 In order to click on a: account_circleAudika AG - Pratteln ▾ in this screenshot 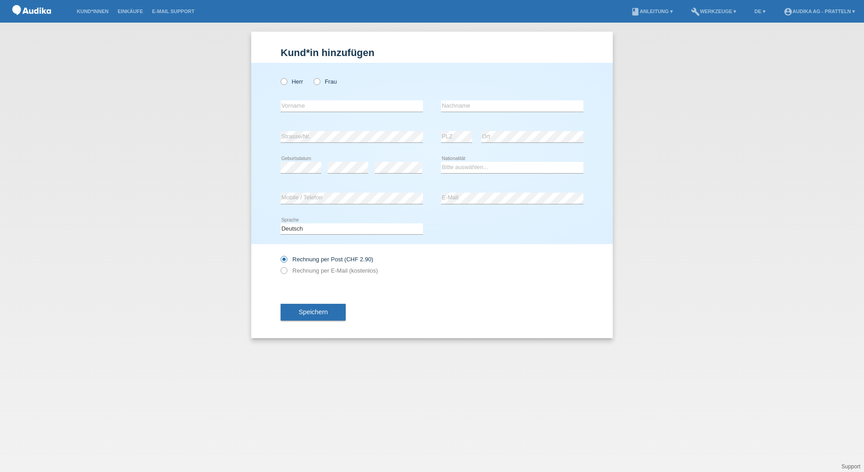, I will do `click(820, 11)`.